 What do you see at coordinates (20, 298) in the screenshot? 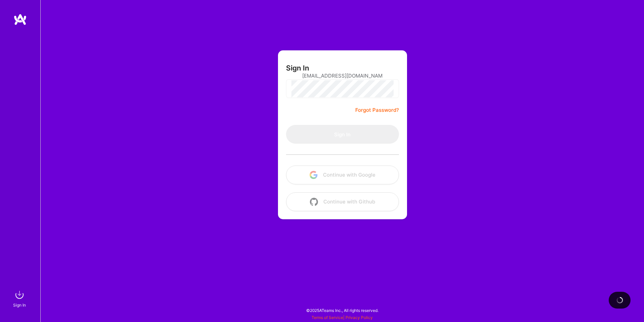
I see `a: sign inSign In` at bounding box center [20, 298].